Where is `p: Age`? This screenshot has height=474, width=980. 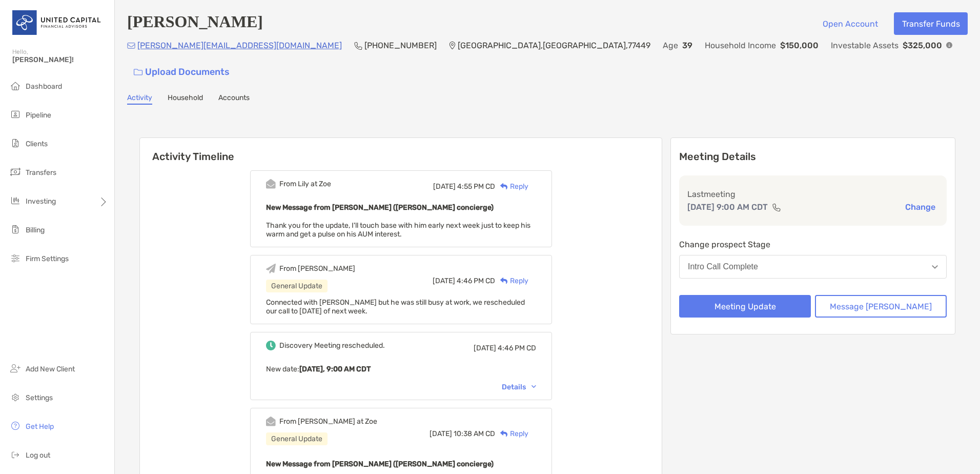
p: Age is located at coordinates (670, 45).